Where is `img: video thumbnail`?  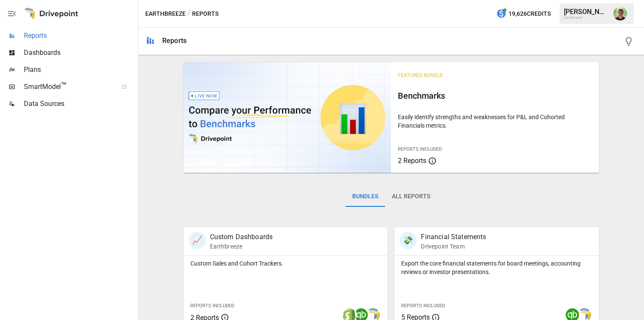
img: video thumbnail is located at coordinates (288, 117).